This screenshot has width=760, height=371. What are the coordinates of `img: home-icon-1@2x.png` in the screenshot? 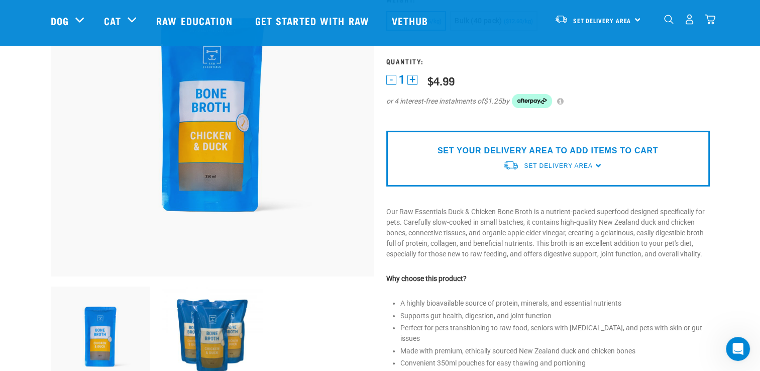 It's located at (669, 19).